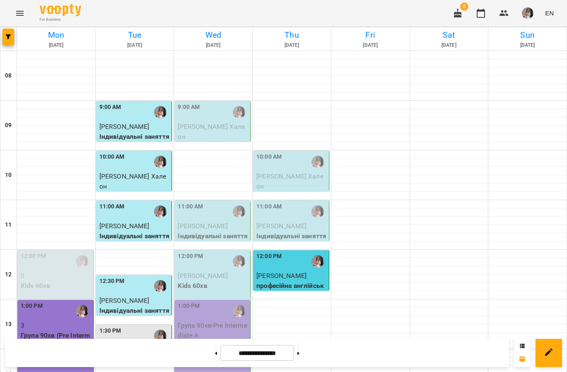 The image size is (567, 372). I want to click on h6: 12, so click(8, 275).